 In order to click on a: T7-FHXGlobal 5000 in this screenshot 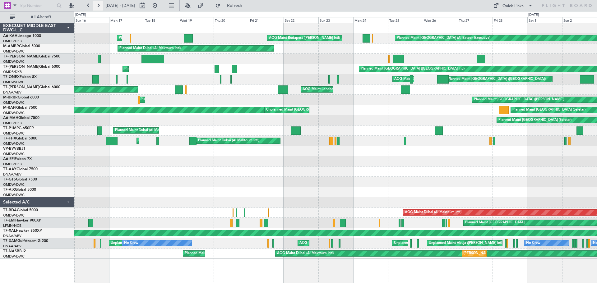, I will do `click(20, 139)`.